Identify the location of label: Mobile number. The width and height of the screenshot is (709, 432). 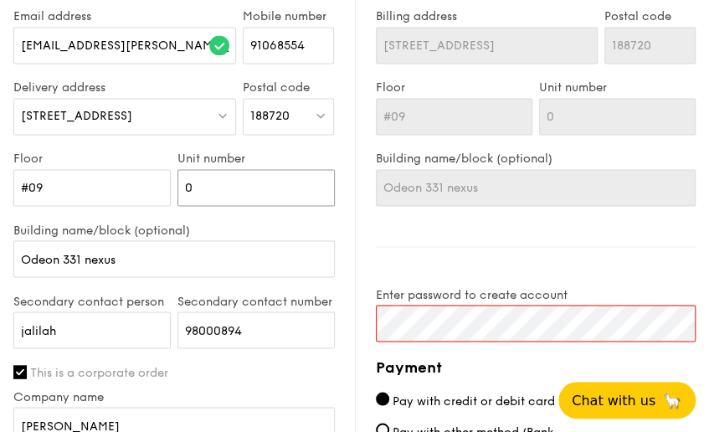
(288, 16).